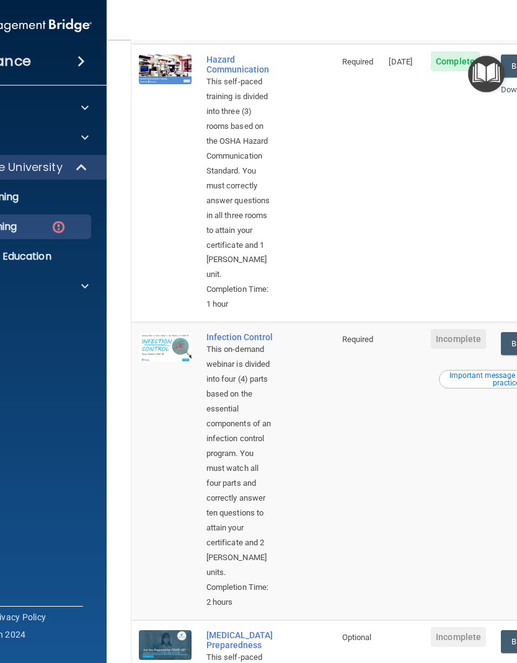  I want to click on div: Infection Control, so click(239, 337).